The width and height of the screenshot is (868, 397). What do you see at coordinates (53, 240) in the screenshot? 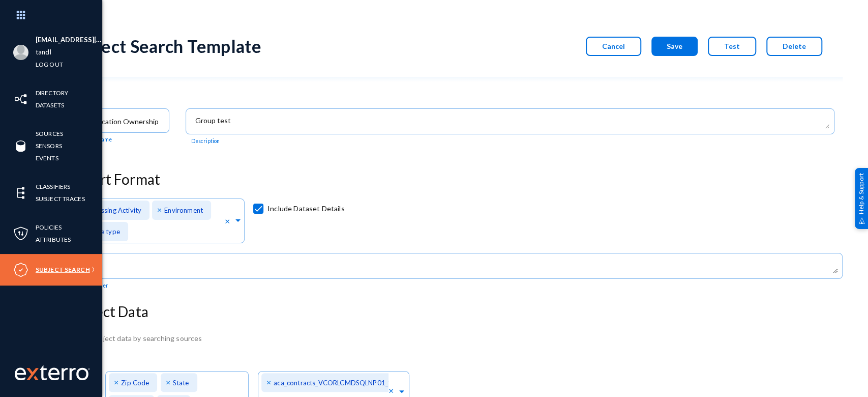
I see `a: Attributes` at bounding box center [53, 240].